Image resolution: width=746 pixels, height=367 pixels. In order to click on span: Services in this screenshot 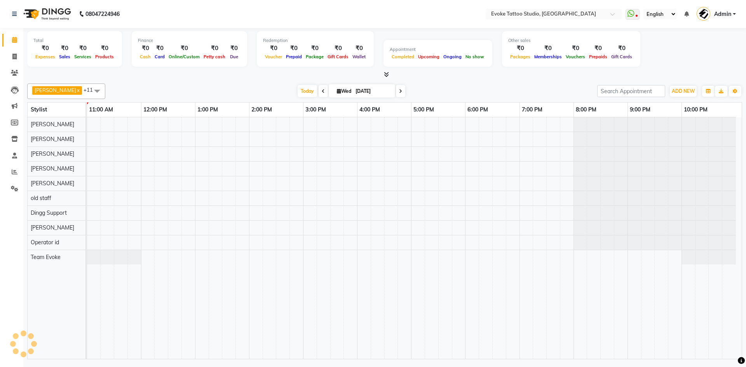, I will do `click(83, 57)`.